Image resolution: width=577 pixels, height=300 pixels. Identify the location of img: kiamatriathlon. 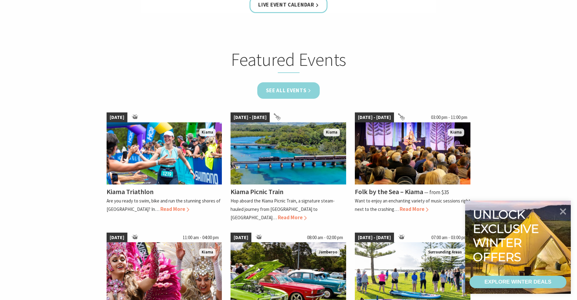
(164, 153).